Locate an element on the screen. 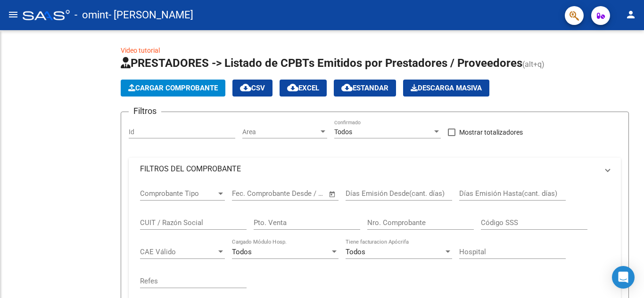  span: Area is located at coordinates (280, 132).